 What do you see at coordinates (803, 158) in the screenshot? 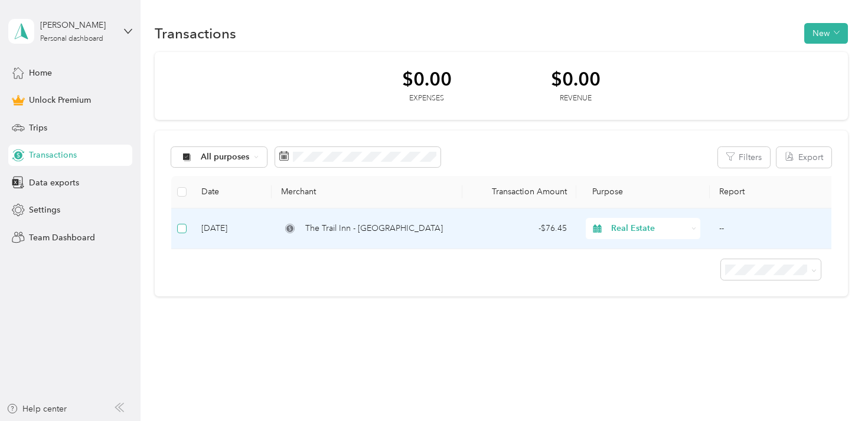
I see `button: Export` at bounding box center [803, 158].